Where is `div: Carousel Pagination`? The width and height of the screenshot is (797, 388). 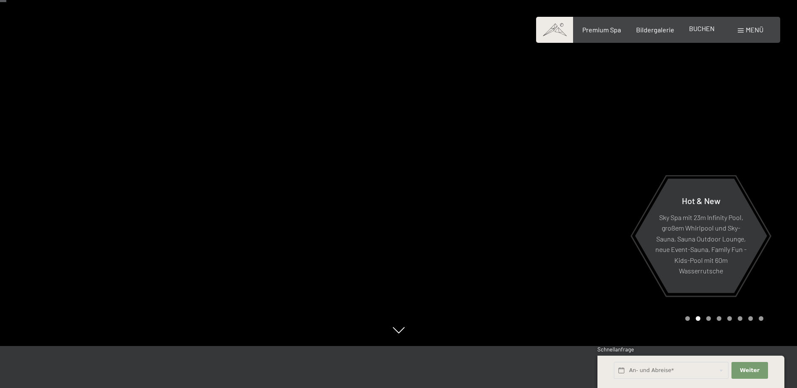
div: Carousel Pagination is located at coordinates (723, 319).